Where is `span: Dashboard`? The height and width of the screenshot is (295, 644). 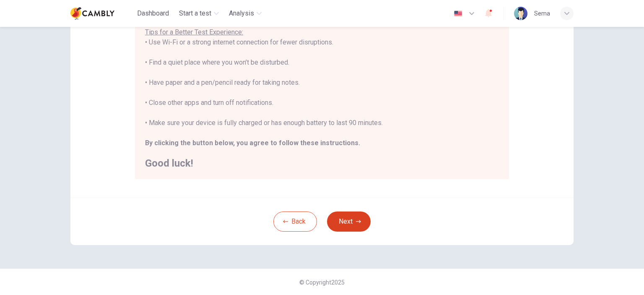 span: Dashboard is located at coordinates (153, 14).